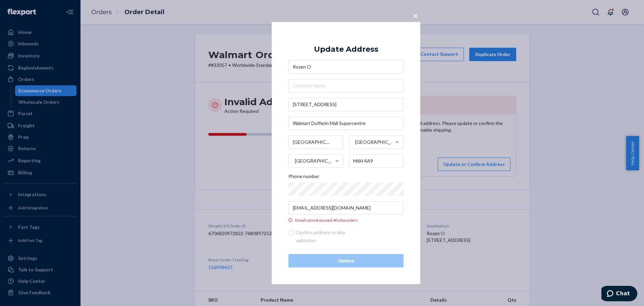  I want to click on div: Email cannot exceed 40 characters, so click(345, 220).